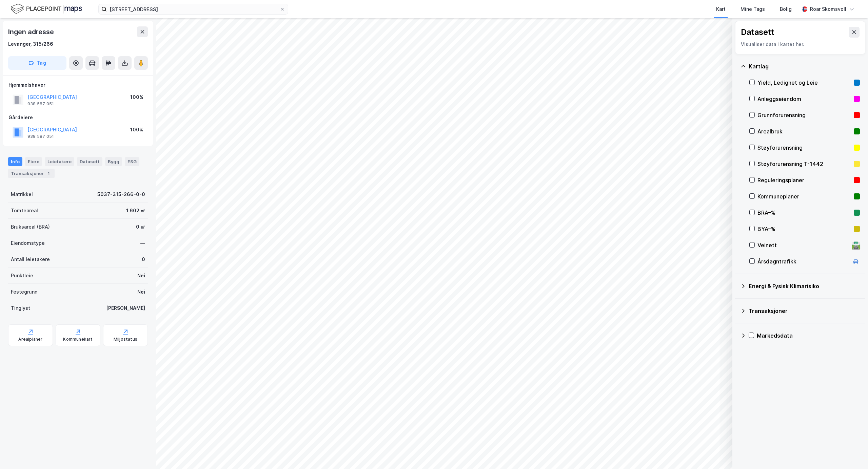  I want to click on div: Bolig, so click(786, 9).